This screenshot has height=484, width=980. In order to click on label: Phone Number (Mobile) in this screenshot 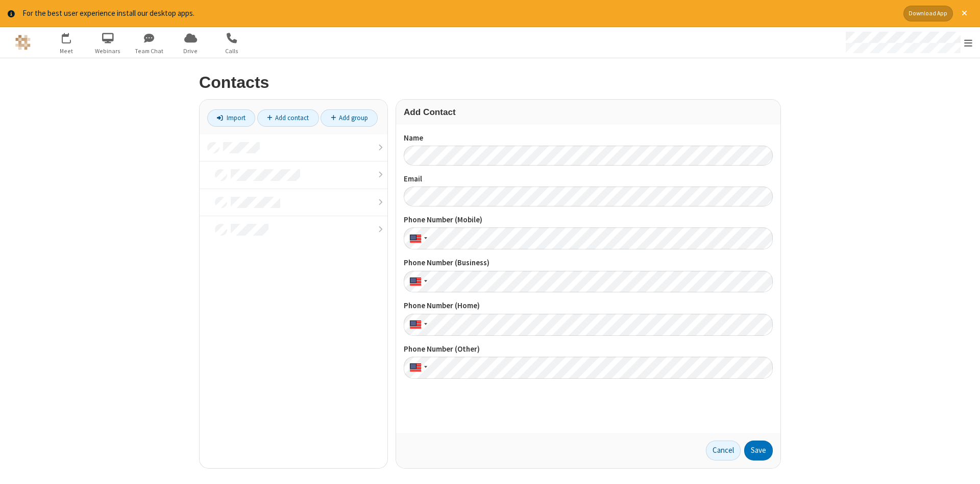, I will do `click(588, 220)`.